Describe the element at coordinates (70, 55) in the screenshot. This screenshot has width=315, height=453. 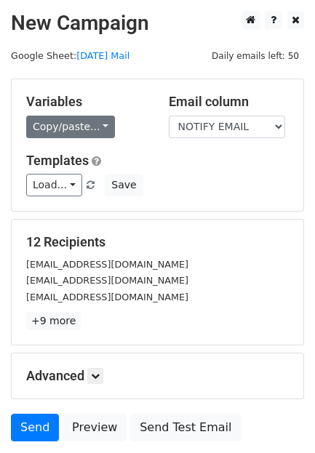
I see `small: Google Sheet:` at that location.